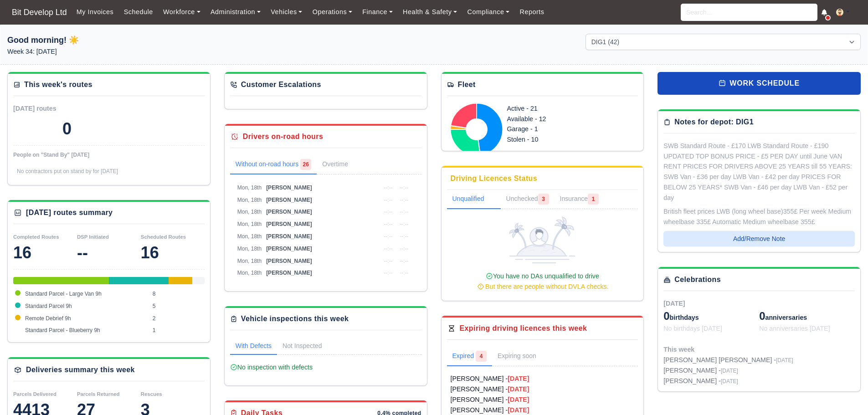  Describe the element at coordinates (544, 199) in the screenshot. I see `span: 3` at that location.